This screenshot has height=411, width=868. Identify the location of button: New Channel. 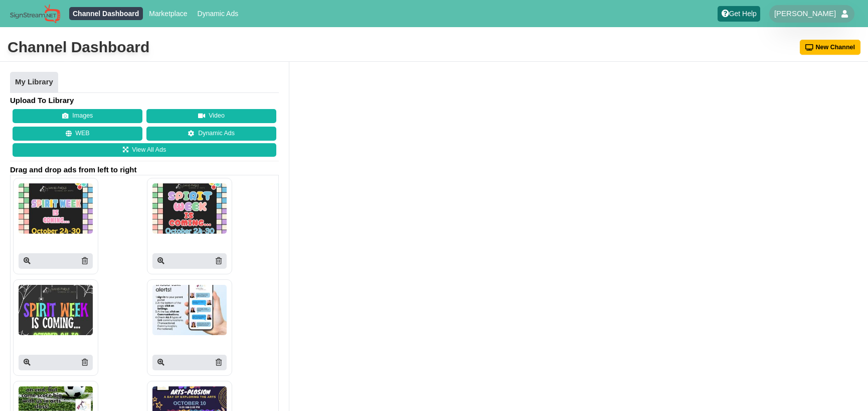
(831, 47).